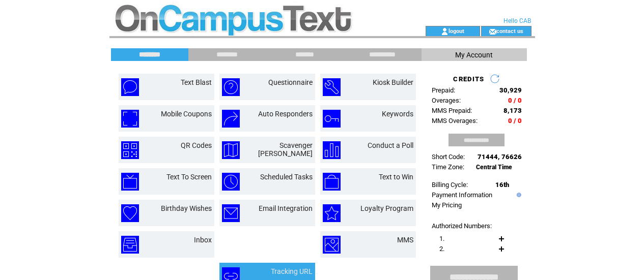  Describe the element at coordinates (449, 156) in the screenshot. I see `span: Short Code:` at that location.